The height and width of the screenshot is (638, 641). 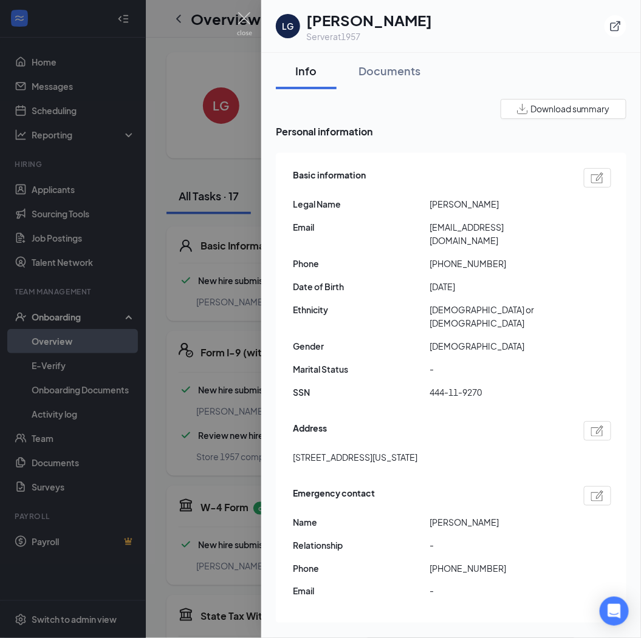 What do you see at coordinates (306, 70) in the screenshot?
I see `div: Info` at bounding box center [306, 70].